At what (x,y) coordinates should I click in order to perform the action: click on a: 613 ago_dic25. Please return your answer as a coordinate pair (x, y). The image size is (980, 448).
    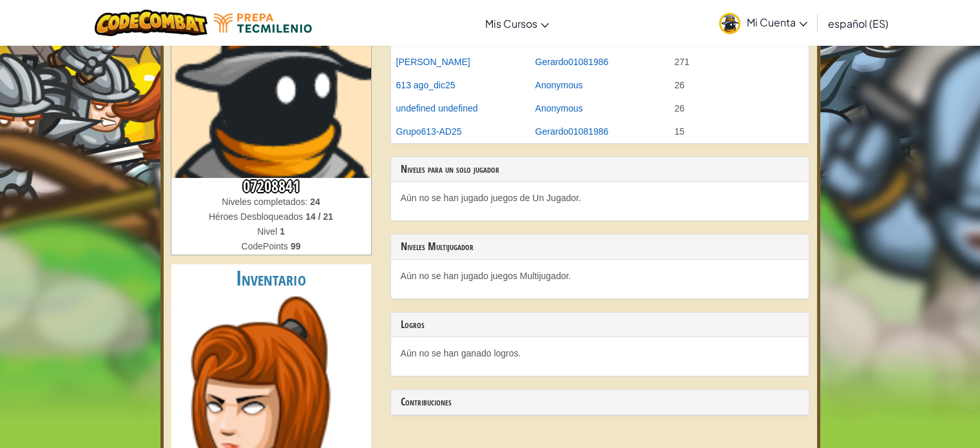
    Looking at the image, I should click on (426, 85).